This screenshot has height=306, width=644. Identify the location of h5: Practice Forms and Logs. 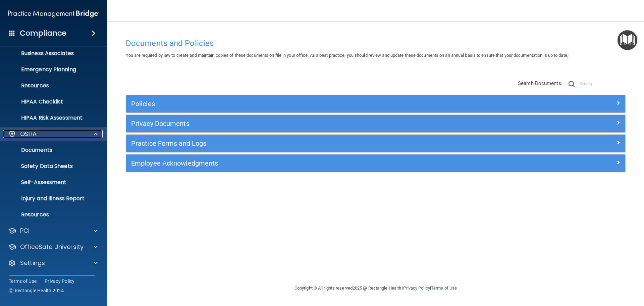
(313, 143).